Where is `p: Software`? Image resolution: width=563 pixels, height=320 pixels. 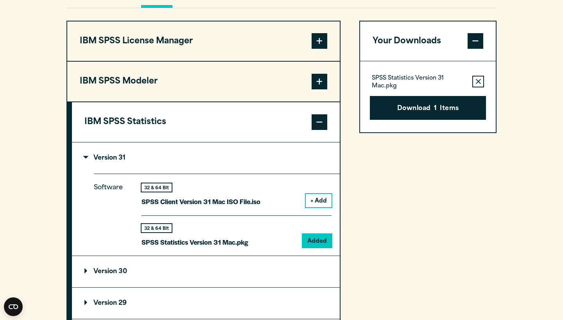
p: Software is located at coordinates (111, 212).